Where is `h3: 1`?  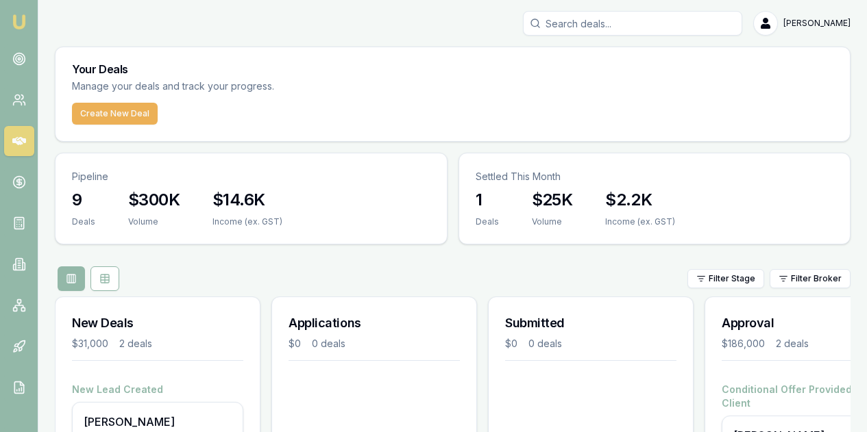
h3: 1 is located at coordinates (487, 200).